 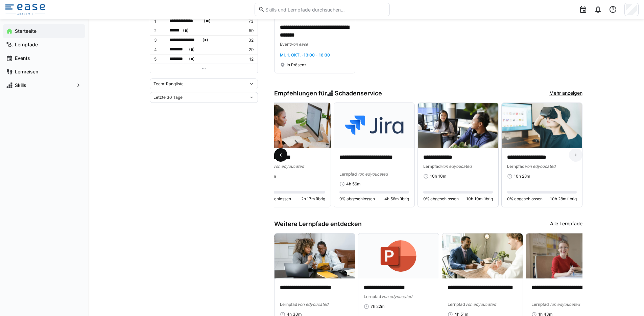 What do you see at coordinates (318, 224) in the screenshot?
I see `h3: Weitere Lernpfade entdecken` at bounding box center [318, 224].